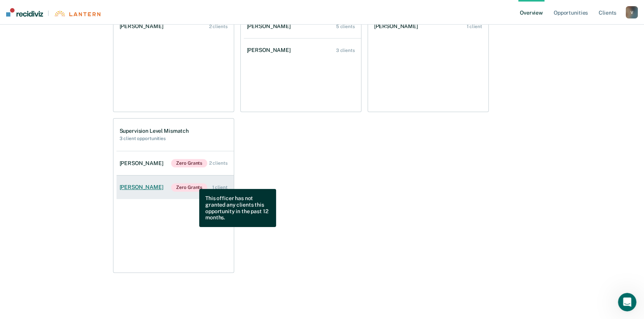 The width and height of the screenshot is (644, 319). What do you see at coordinates (24, 12) in the screenshot?
I see `img: Recidiviz` at bounding box center [24, 12].